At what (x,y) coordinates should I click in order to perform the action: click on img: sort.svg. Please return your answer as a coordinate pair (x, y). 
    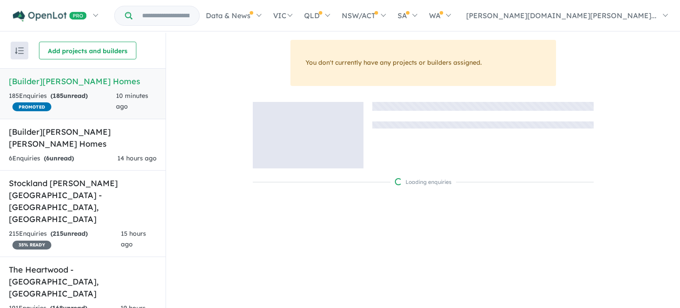
    Looking at the image, I should click on (19, 50).